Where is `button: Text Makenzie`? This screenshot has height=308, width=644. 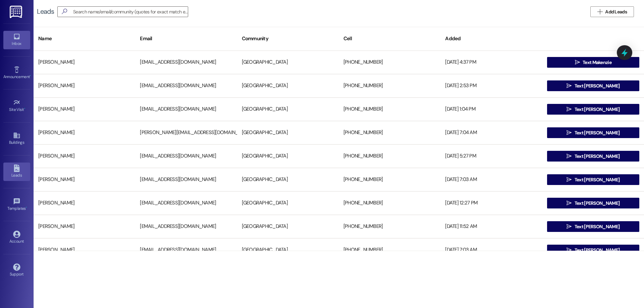 button: Text Makenzie is located at coordinates (593, 62).